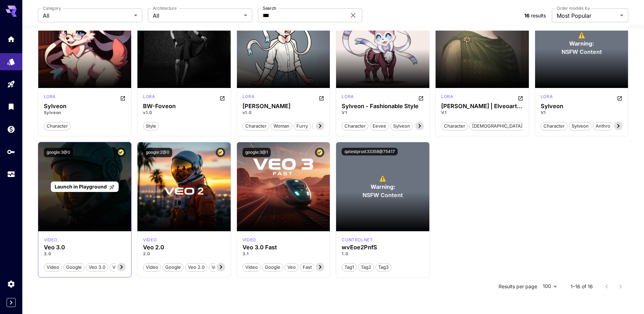 The height and width of the screenshot is (314, 644). I want to click on span: anthro, so click(603, 126).